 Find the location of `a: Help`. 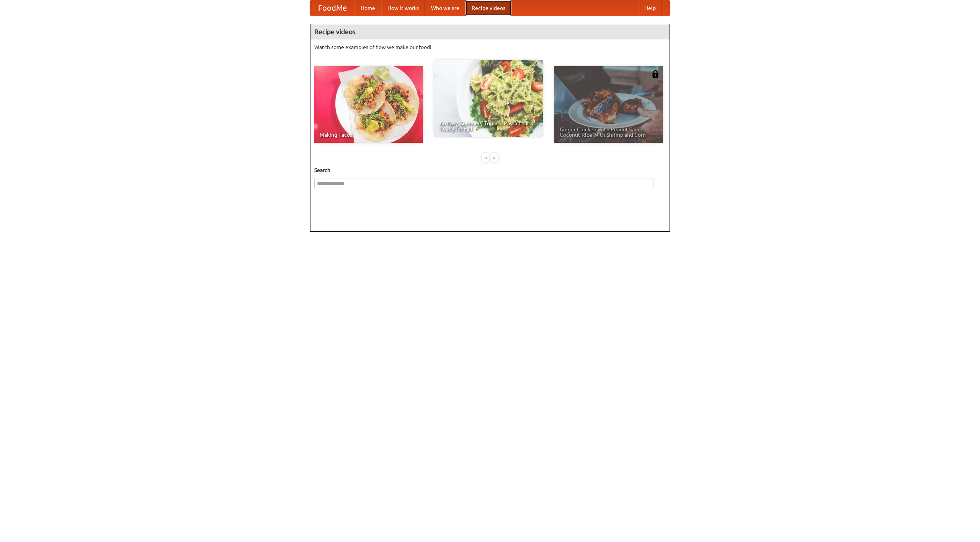

a: Help is located at coordinates (650, 8).